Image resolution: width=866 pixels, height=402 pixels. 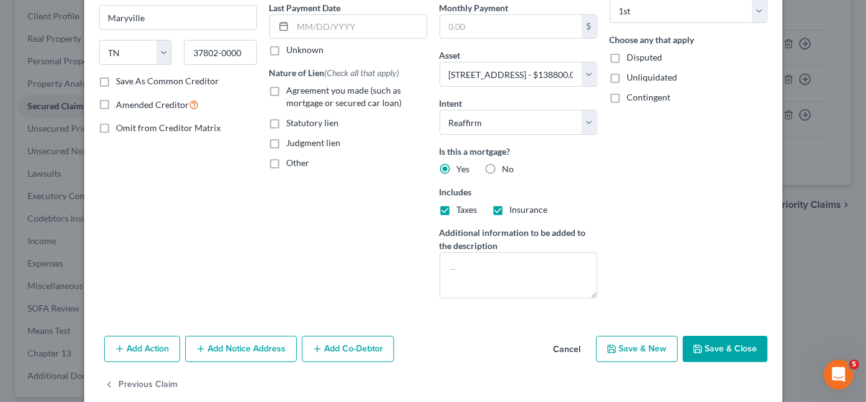 I want to click on button: Add Notice Address, so click(x=241, y=349).